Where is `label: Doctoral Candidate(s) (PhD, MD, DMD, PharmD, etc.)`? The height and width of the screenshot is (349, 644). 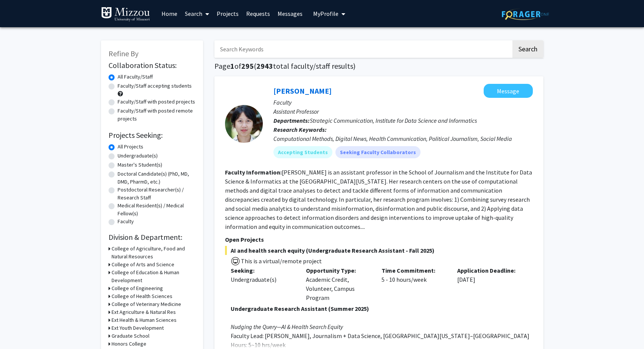
label: Doctoral Candidate(s) (PhD, MD, DMD, PharmD, etc.) is located at coordinates (156, 178).